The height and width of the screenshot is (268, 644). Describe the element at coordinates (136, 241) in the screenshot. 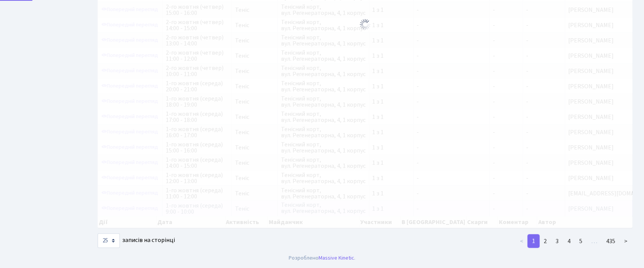

I see `label: записів на сторінці` at that location.